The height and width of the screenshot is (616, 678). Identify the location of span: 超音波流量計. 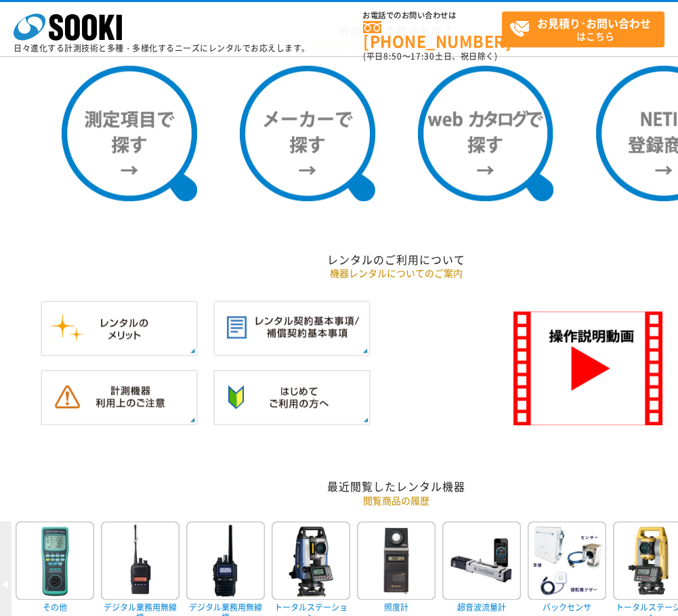
(481, 607).